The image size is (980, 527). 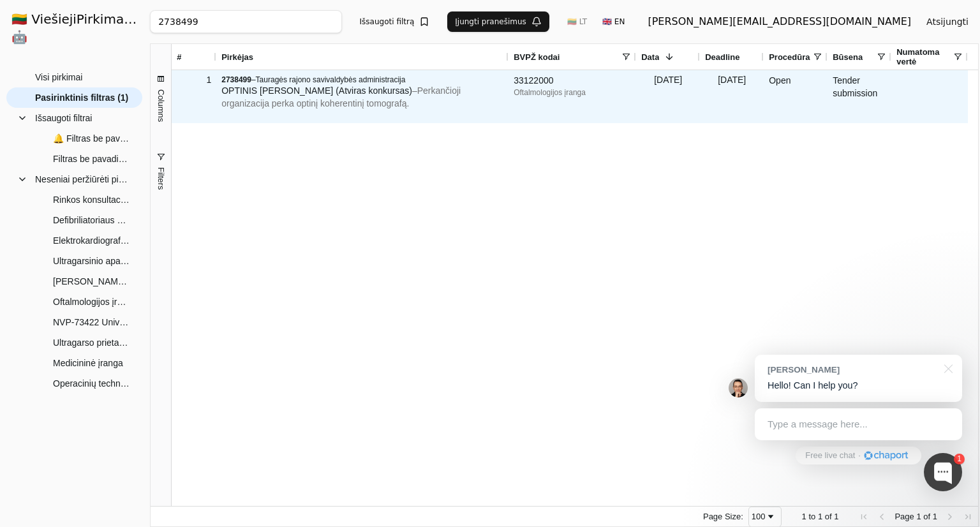 What do you see at coordinates (789, 57) in the screenshot?
I see `span: Procedūra` at bounding box center [789, 57].